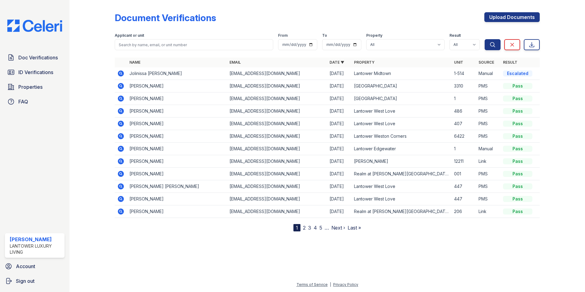 This screenshot has width=585, height=292. I want to click on button: Sign out, so click(35, 281).